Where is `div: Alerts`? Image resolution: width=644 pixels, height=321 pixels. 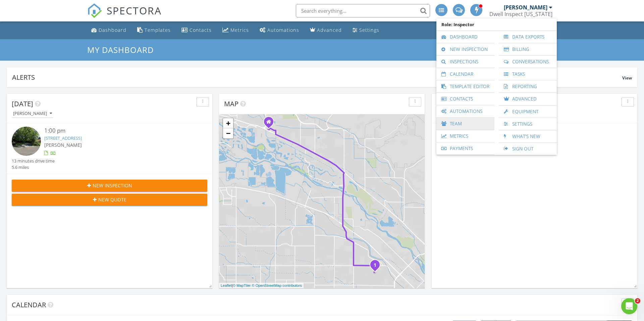 div: Alerts is located at coordinates (317, 77).